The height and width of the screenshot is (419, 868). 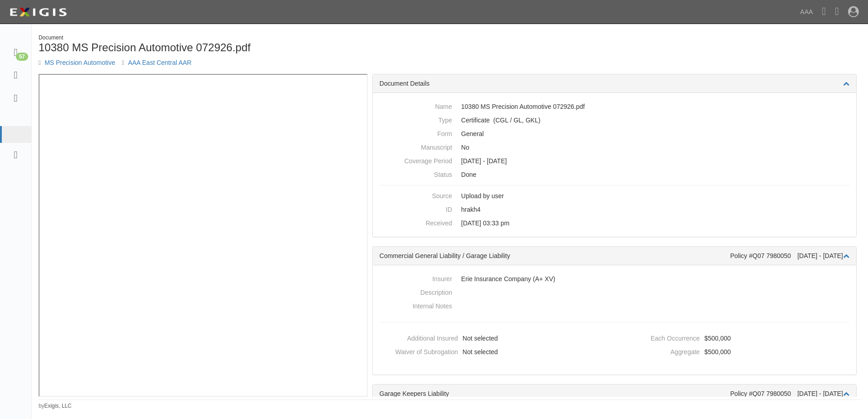 I want to click on dd: Upload by user, so click(x=614, y=196).